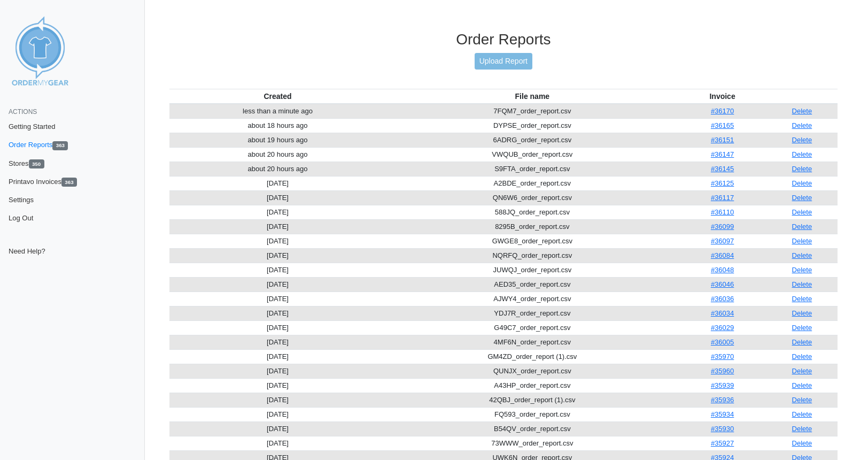 The image size is (868, 460). Describe the element at coordinates (532, 356) in the screenshot. I see `td: GM4ZD_order_report (1).csv` at that location.